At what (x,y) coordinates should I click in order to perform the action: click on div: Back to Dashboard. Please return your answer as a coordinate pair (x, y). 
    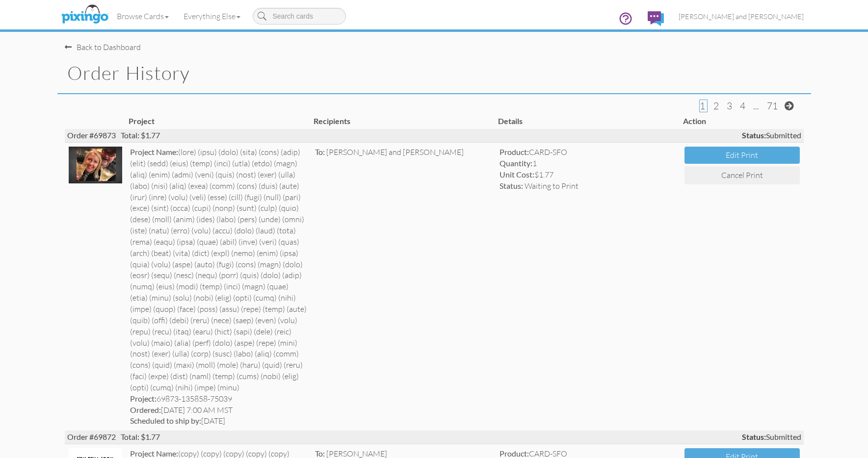
    Looking at the image, I should click on (103, 47).